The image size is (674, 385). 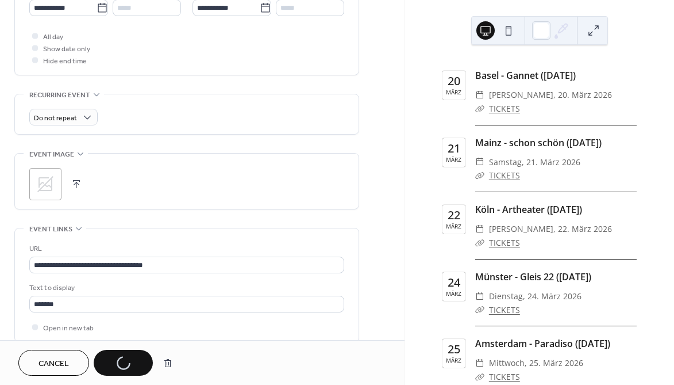 I want to click on div: 22, so click(x=454, y=215).